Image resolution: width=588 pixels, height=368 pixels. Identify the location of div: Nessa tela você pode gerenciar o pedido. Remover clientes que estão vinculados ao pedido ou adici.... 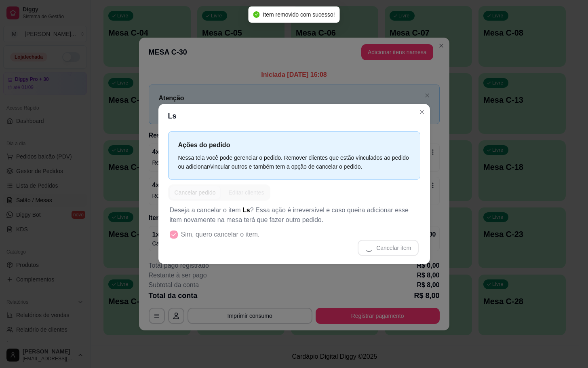
(294, 162).